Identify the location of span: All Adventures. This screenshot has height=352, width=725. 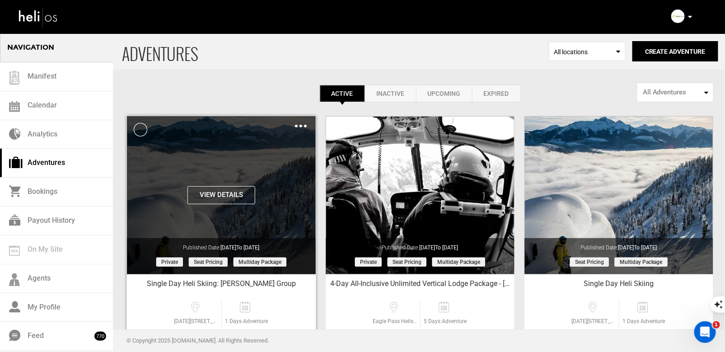
(672, 92).